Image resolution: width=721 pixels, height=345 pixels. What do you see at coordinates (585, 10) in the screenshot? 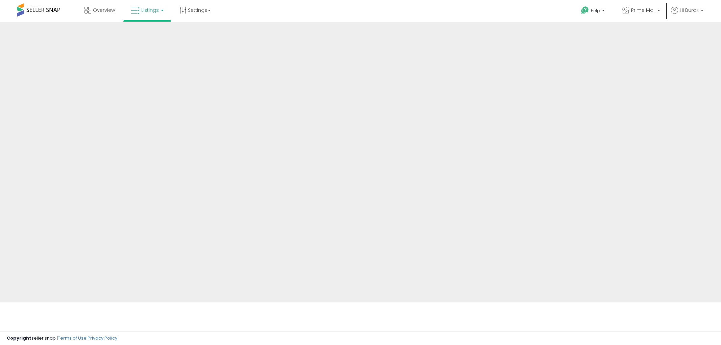
I see `i: Get Help` at bounding box center [585, 10].